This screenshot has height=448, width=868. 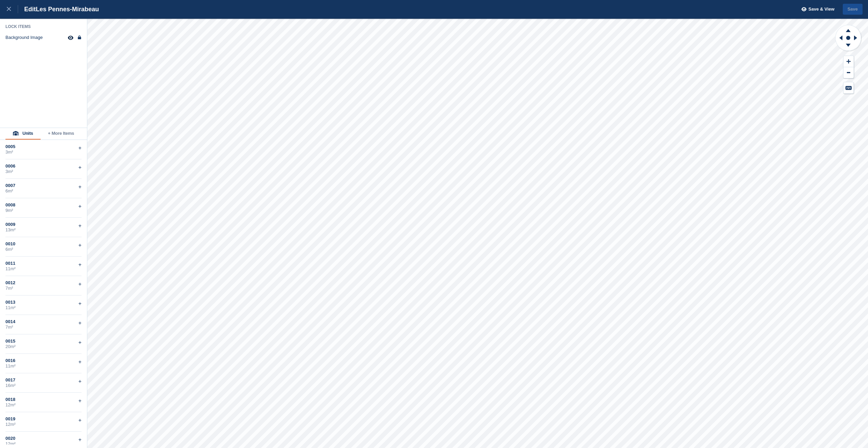 I want to click on div: Lock Items, so click(x=44, y=27).